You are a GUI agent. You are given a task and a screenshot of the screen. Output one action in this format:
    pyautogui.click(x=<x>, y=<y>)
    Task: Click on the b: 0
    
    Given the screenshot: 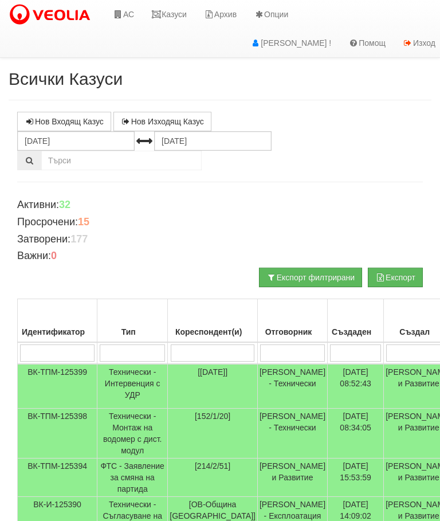 What is the action you would take?
    pyautogui.click(x=54, y=255)
    